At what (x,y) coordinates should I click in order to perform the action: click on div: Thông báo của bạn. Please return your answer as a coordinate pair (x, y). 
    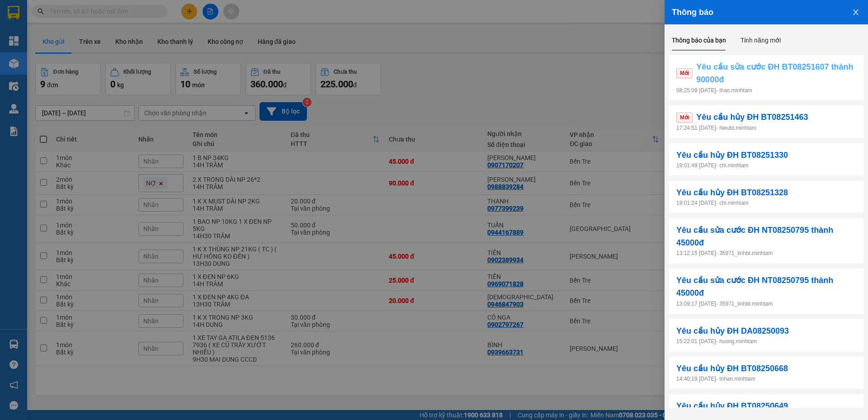
    Looking at the image, I should click on (698, 40).